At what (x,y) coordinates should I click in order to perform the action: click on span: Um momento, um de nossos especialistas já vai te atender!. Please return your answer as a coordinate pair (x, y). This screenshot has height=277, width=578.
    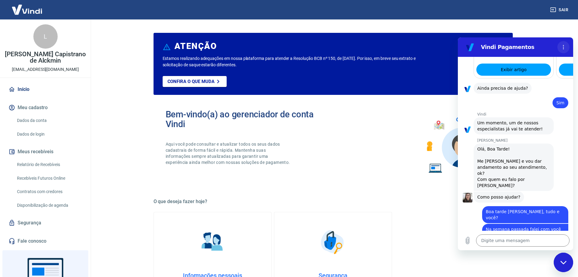
    Looking at the image, I should click on (56, 88).